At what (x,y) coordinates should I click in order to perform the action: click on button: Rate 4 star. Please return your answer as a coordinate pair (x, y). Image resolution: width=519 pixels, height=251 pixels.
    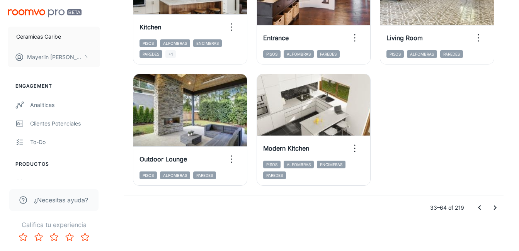
    Looking at the image, I should click on (70, 237).